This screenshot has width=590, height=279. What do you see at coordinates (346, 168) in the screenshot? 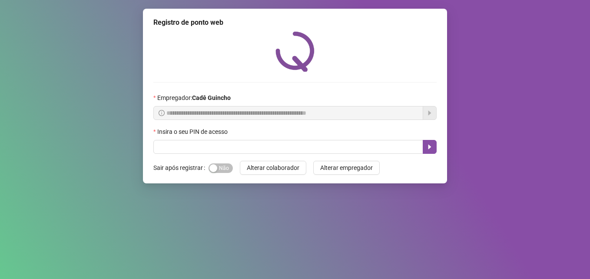
I see `span: Alterar empregador` at bounding box center [346, 168].